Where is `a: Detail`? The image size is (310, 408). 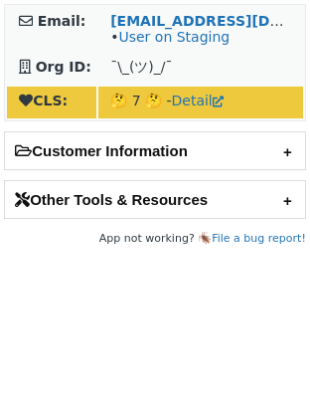 a: Detail is located at coordinates (198, 100).